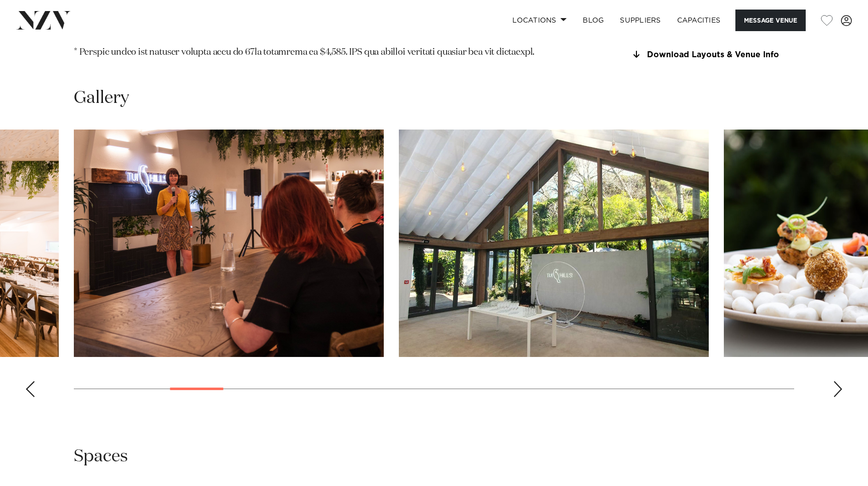 This screenshot has height=486, width=868. I want to click on img: nzv-logo.png, so click(43, 20).